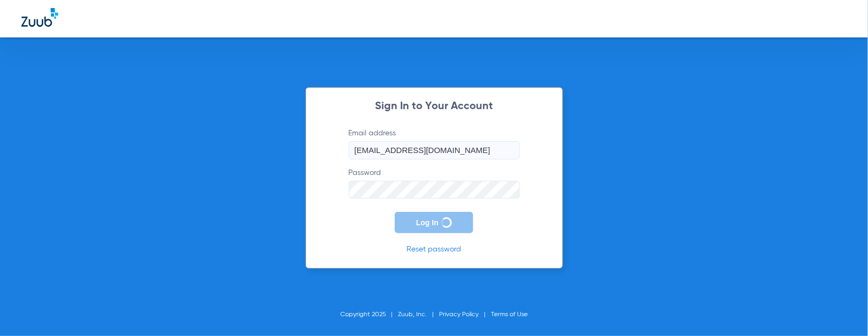 This screenshot has height=336, width=868. Describe the element at coordinates (418, 315) in the screenshot. I see `li: Zuub, Inc.` at that location.